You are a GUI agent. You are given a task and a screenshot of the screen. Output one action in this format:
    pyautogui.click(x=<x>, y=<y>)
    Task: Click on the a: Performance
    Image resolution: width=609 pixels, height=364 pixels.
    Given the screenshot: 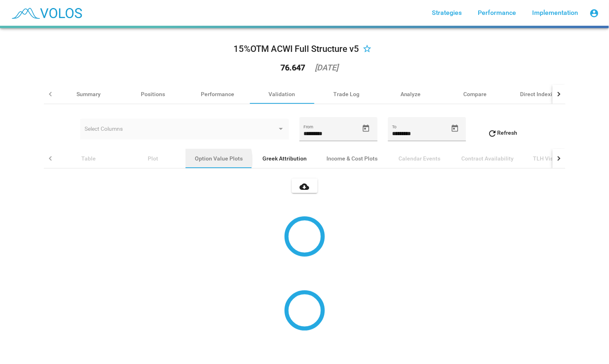 What is the action you would take?
    pyautogui.click(x=497, y=13)
    